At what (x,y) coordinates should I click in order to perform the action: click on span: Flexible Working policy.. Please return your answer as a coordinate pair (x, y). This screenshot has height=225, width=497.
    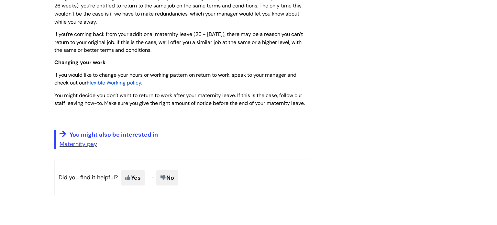
    Looking at the image, I should click on (114, 82).